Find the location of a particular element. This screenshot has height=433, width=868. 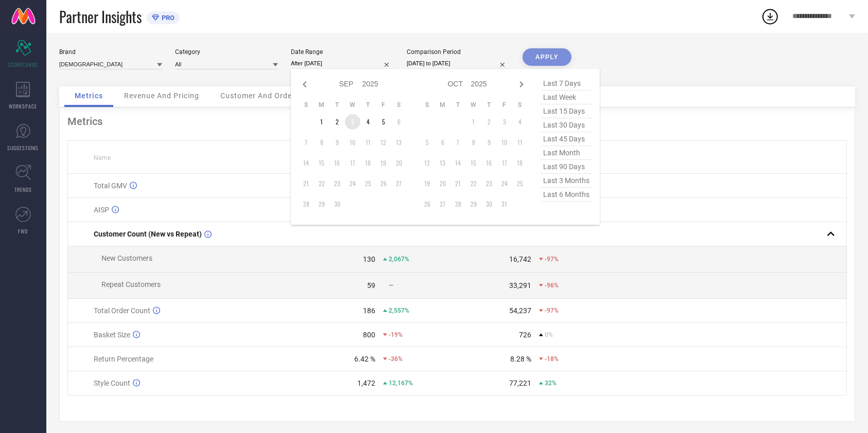

td: Sat Oct 11 2025 is located at coordinates (520, 143).